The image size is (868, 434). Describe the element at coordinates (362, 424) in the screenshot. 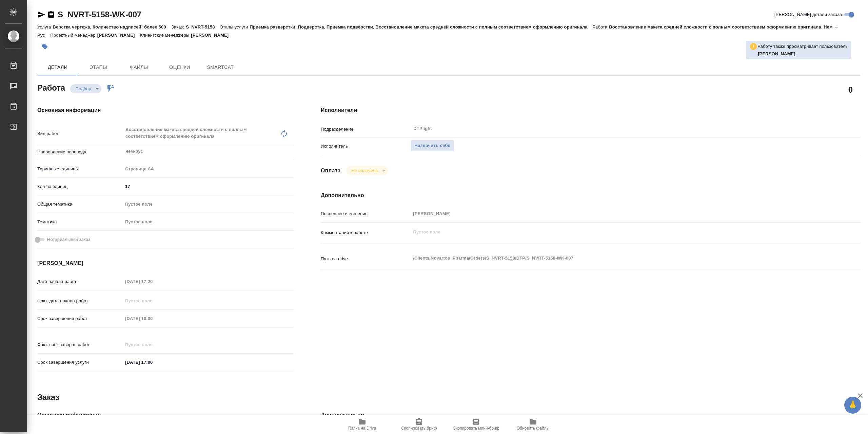

I see `button: Папка на Drive` at that location.